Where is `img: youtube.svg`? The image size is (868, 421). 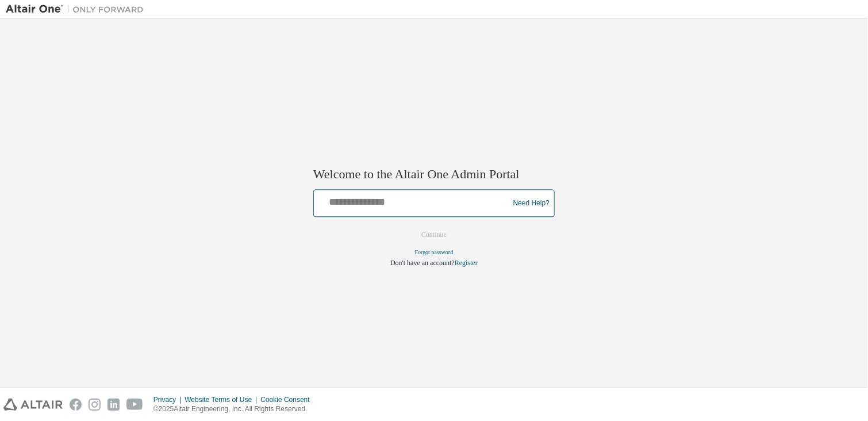
img: youtube.svg is located at coordinates (135, 404).